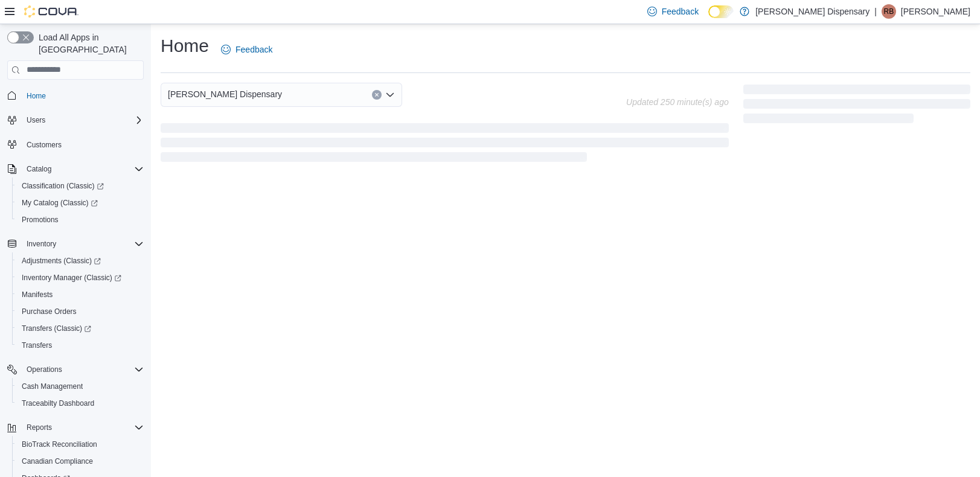 The width and height of the screenshot is (980, 477). I want to click on div: Regina Billingsley, so click(889, 12).